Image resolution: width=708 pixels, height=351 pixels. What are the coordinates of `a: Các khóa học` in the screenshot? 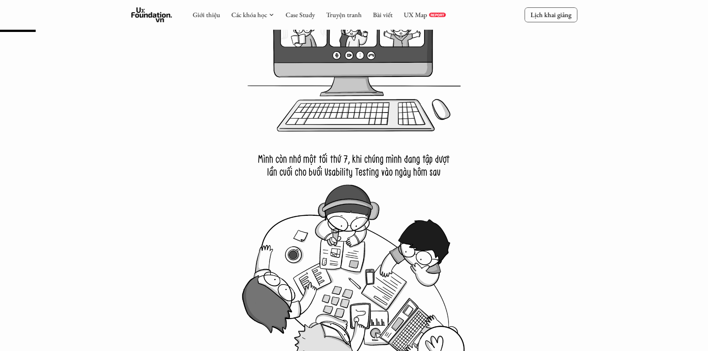 It's located at (249, 14).